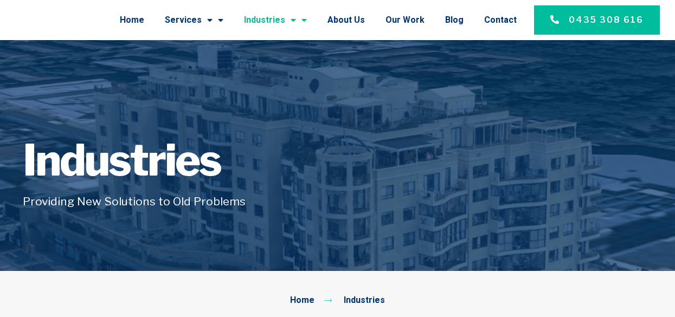 This screenshot has height=317, width=675. What do you see at coordinates (363, 301) in the screenshot?
I see `span: Industries` at bounding box center [363, 301].